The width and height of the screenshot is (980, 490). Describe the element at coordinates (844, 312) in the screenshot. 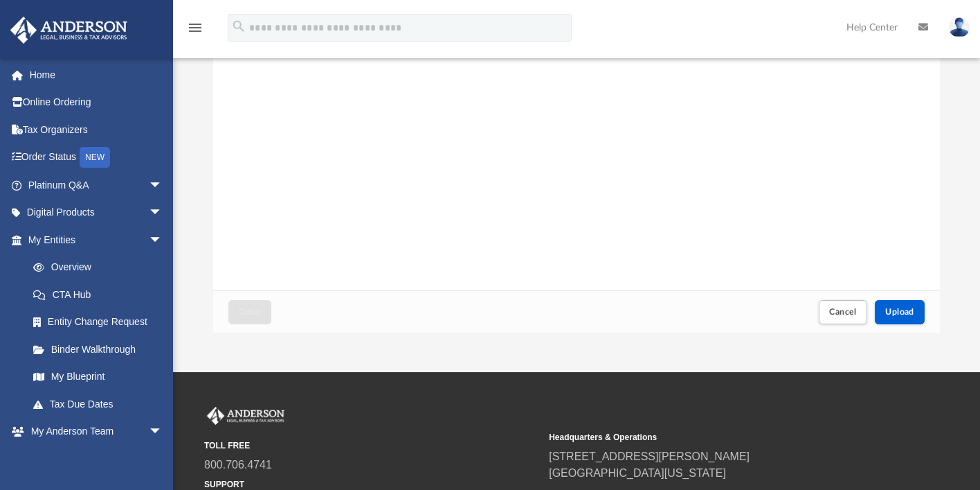

I see `span: Cancel` at that location.